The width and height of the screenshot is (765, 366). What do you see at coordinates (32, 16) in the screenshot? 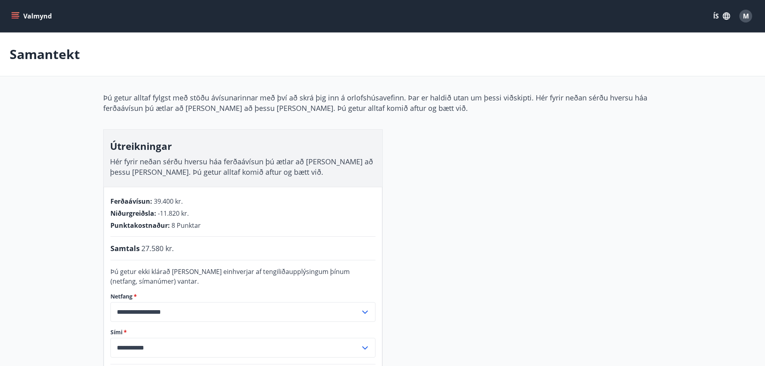
I see `button: menu` at bounding box center [32, 16].